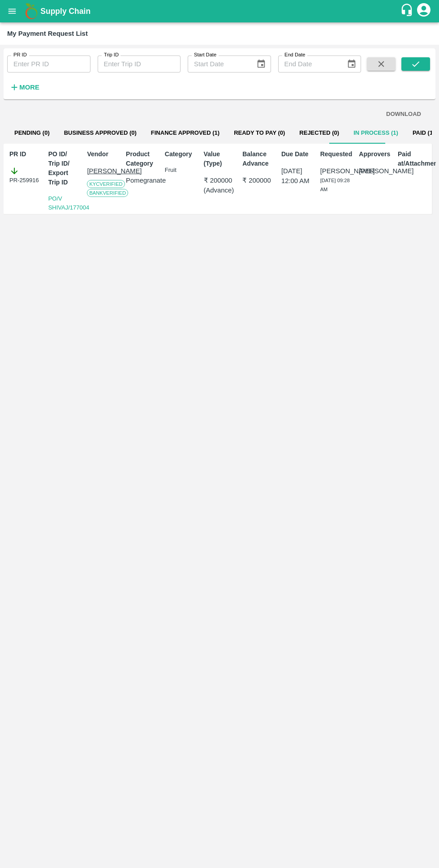 The width and height of the screenshot is (439, 868). What do you see at coordinates (413, 159) in the screenshot?
I see `p: Paid at/Attachments` at bounding box center [413, 159].